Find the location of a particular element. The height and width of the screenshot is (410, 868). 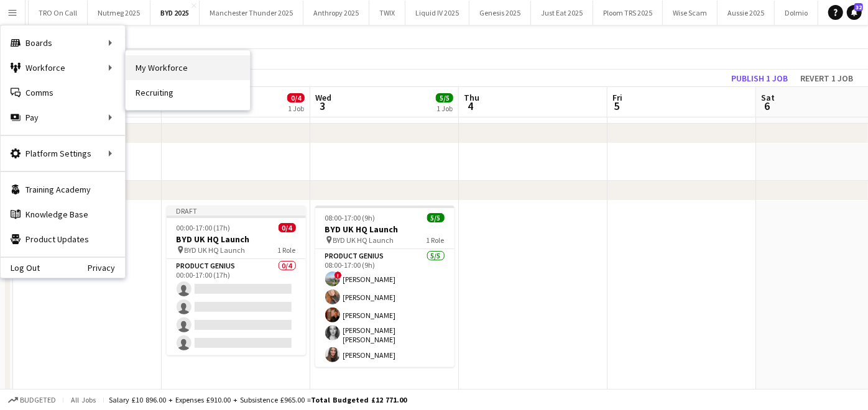

a: Product Updates is located at coordinates (63, 239).